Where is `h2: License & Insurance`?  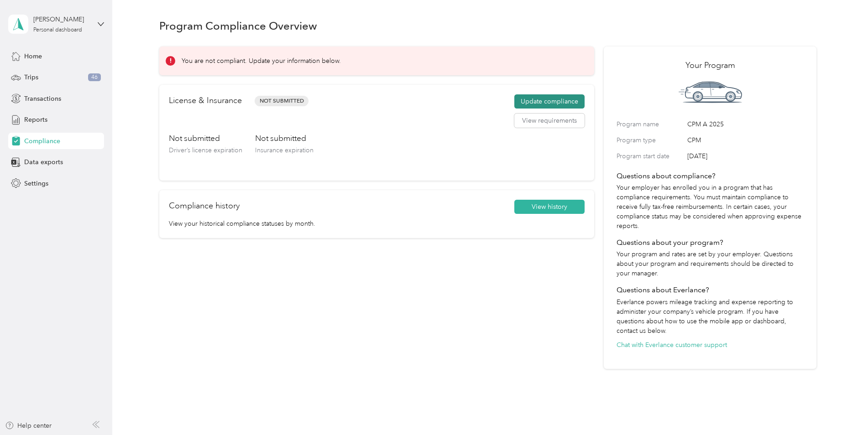
h2: License & Insurance is located at coordinates (205, 101).